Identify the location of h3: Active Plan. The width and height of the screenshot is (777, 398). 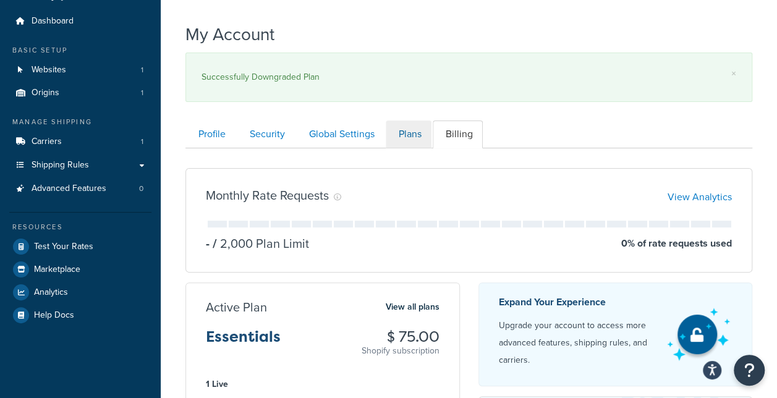
(236, 307).